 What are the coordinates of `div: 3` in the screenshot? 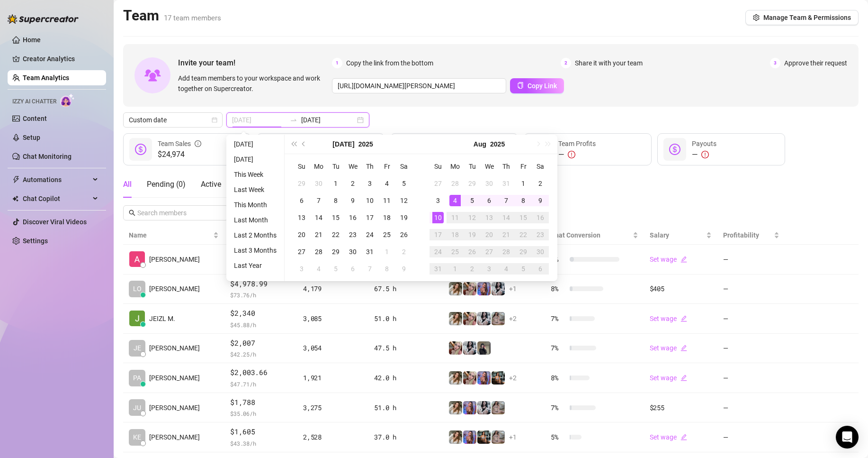 It's located at (489, 269).